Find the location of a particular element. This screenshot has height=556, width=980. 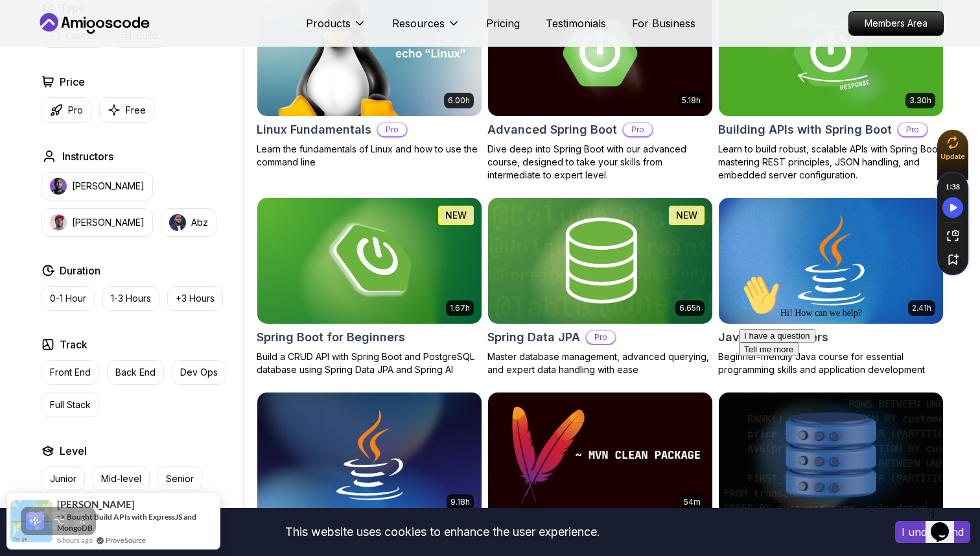

p: Learn to build robust, scalable APIs with Spring Boot, mastering REST principles, JSON handling, ... is located at coordinates (831, 162).